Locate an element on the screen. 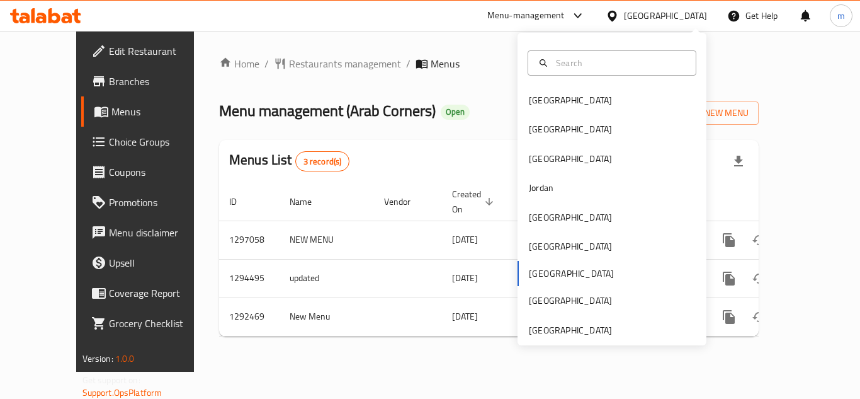  span: Upsell is located at coordinates (159, 263).